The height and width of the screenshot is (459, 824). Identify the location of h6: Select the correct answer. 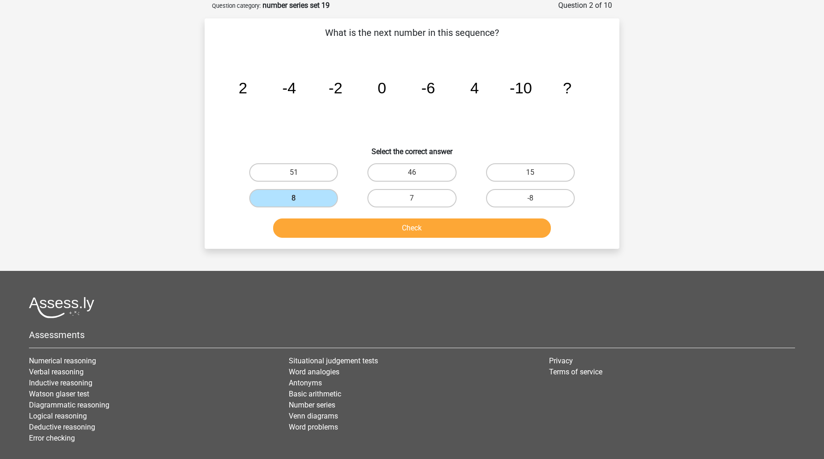
(412, 148).